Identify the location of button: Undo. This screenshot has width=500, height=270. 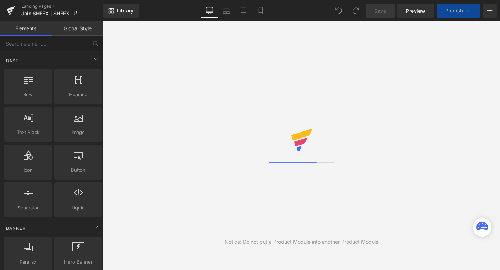
(339, 11).